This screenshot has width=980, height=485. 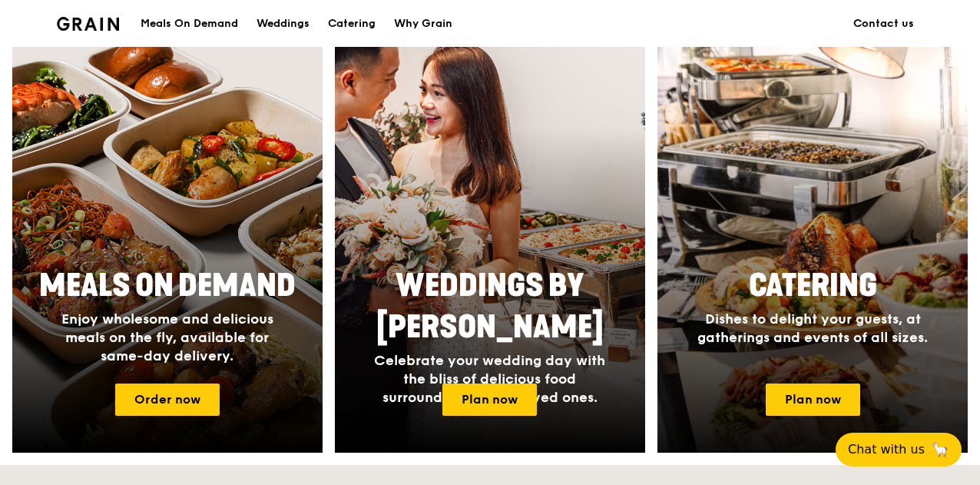 I want to click on span: Enjoy wholesome and delicious meals on the fly, available for same-day delivery., so click(x=167, y=337).